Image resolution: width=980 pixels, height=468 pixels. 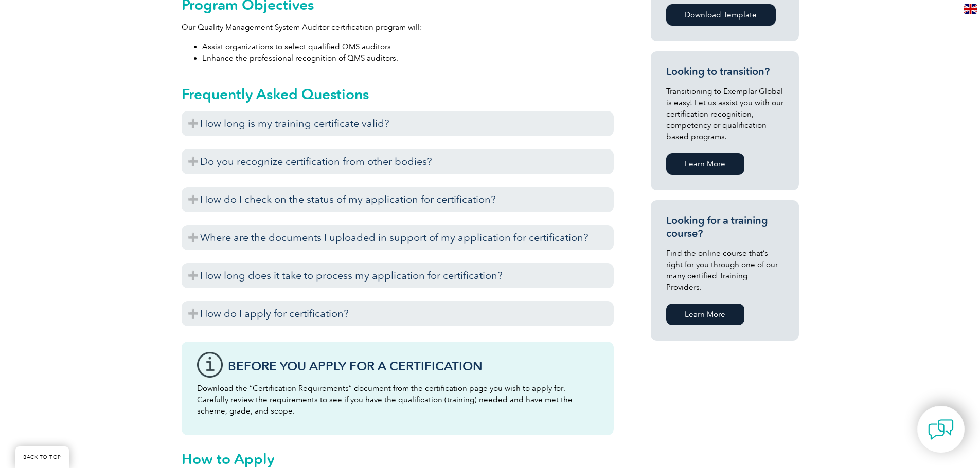 I want to click on li: Assist organizations to select qualified QMS auditors, so click(x=408, y=46).